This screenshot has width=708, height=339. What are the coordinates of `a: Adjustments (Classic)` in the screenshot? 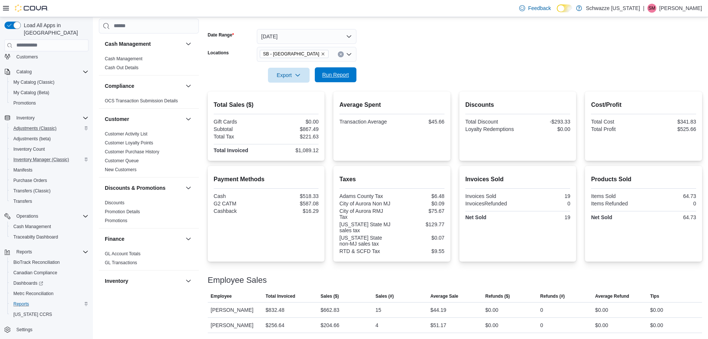 It's located at (35, 128).